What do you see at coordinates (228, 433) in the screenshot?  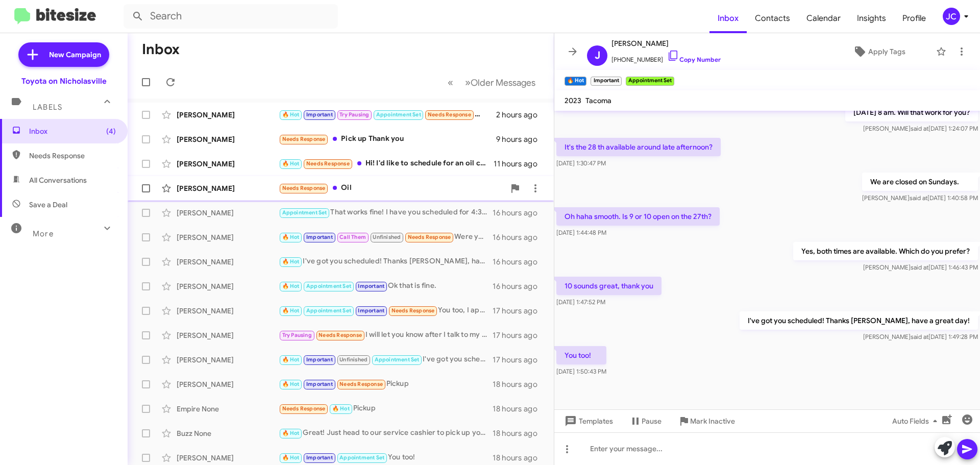 I see `div: Buzz None` at bounding box center [228, 433].